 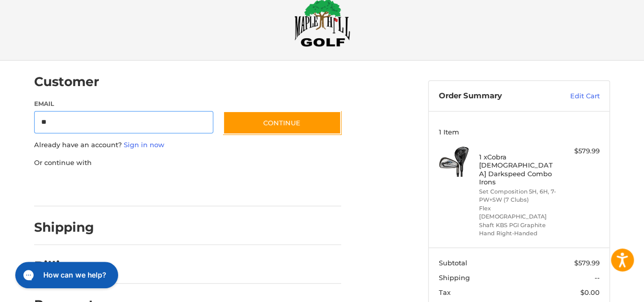 What do you see at coordinates (187, 145) in the screenshot?
I see `p: Already have an account?` at bounding box center [187, 145].